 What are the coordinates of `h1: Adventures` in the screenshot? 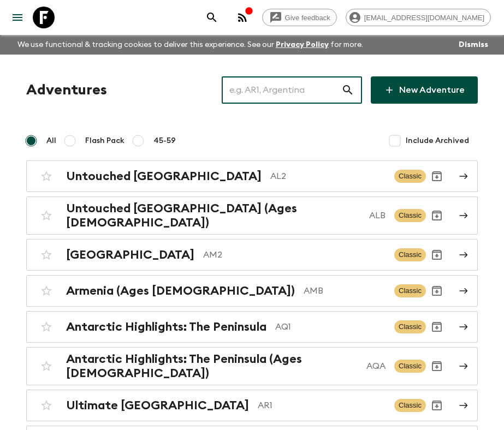 It's located at (66, 90).